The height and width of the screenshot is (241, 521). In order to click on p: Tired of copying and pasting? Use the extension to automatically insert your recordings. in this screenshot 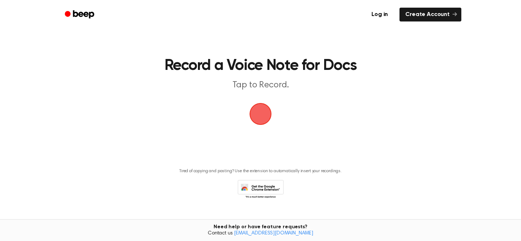, I will do `click(261, 171)`.